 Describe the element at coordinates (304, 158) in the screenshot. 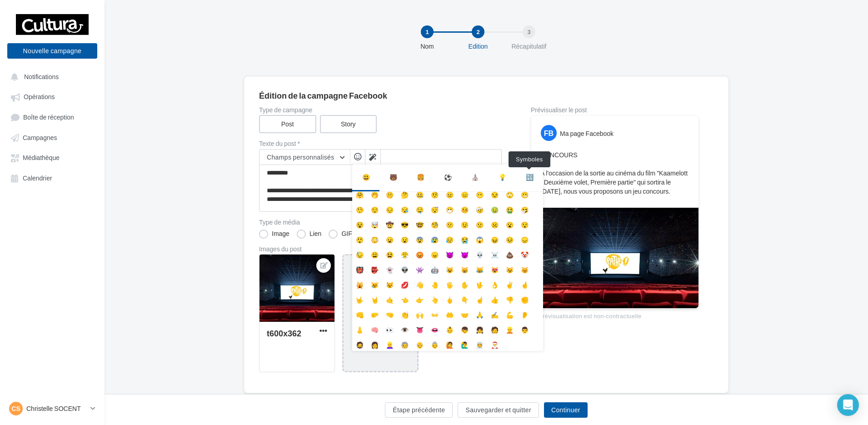

I see `button: Champs personnalisés` at that location.